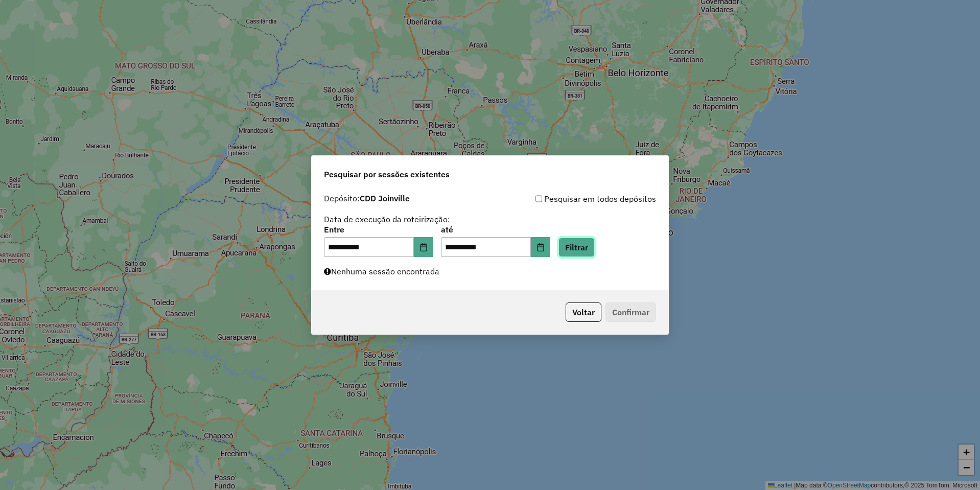 Image resolution: width=980 pixels, height=490 pixels. Describe the element at coordinates (387, 220) in the screenshot. I see `label: Data de execução da roteirização:` at that location.